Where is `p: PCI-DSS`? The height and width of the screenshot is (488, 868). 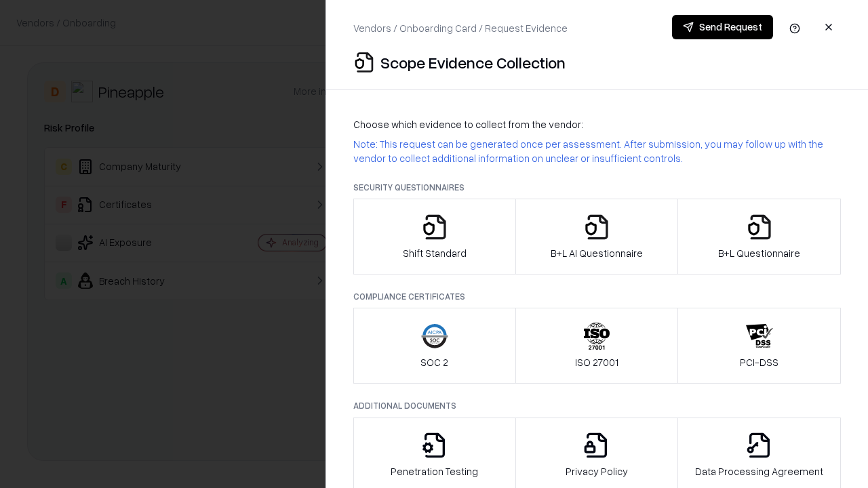 p: PCI-DSS is located at coordinates (759, 362).